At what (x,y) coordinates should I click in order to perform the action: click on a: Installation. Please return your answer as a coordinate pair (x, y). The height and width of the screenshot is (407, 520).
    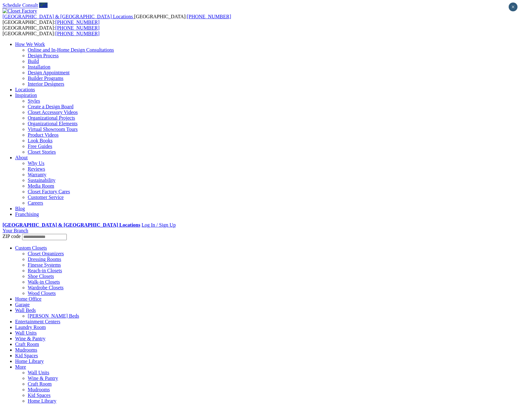
    Looking at the image, I should click on (39, 67).